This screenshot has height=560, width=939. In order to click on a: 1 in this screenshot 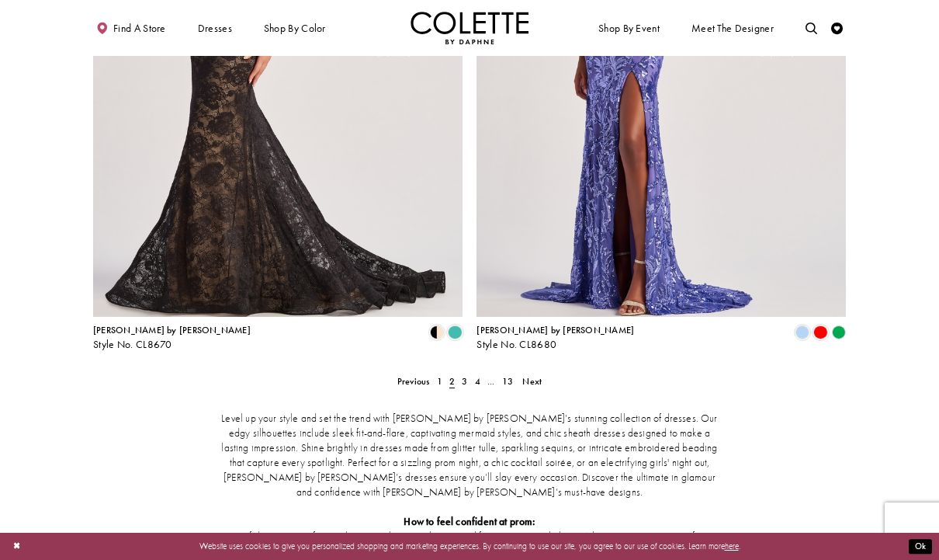, I will do `click(439, 382)`.